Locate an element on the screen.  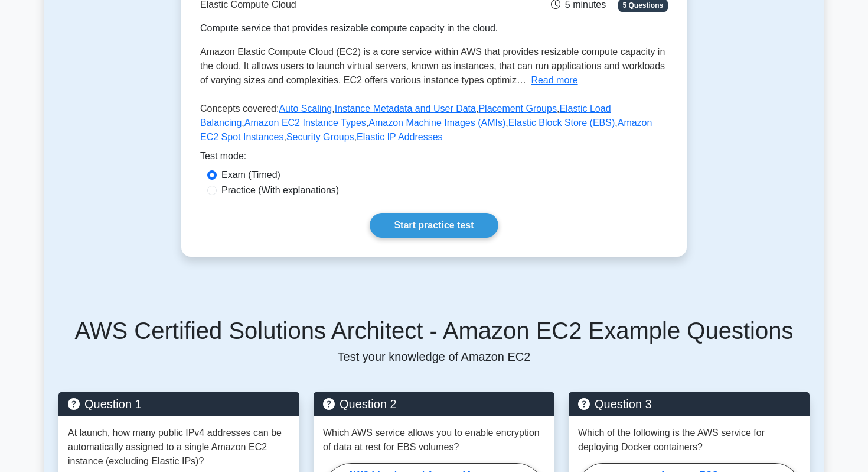
h5: AWS Certified Solutions Architect - Amazon EC2 Example Questions is located at coordinates (434, 330).